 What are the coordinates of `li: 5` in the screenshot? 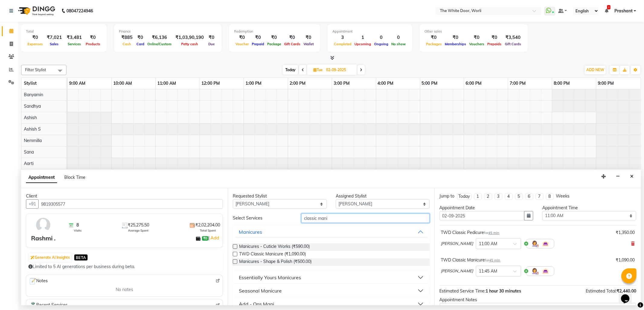 It's located at (519, 196).